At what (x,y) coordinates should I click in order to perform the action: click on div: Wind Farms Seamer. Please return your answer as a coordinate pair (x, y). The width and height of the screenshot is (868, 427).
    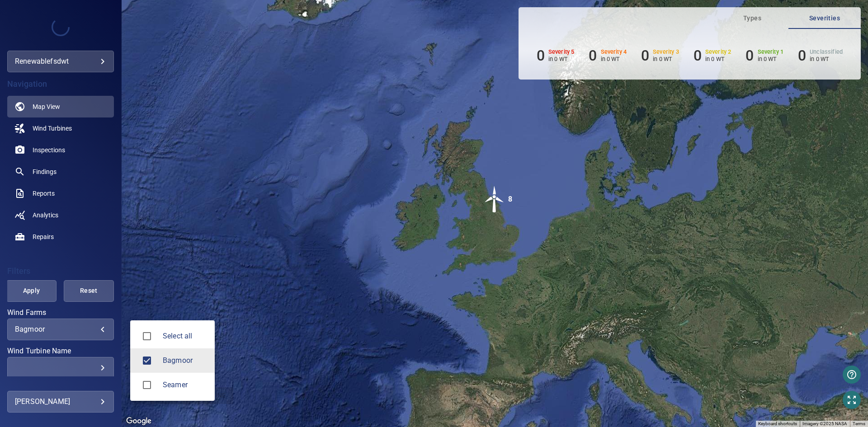
    Looking at the image, I should click on (185, 385).